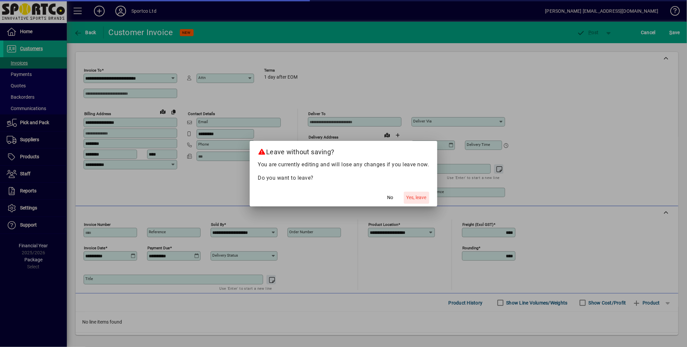 Image resolution: width=687 pixels, height=347 pixels. Describe the element at coordinates (343, 178) in the screenshot. I see `p: Do you want to leave?` at that location.